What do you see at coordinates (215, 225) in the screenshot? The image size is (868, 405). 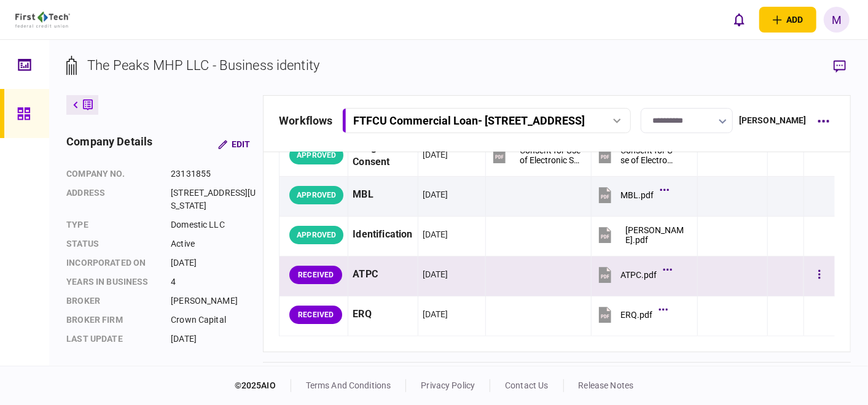 I see `div: Domestic LLC` at bounding box center [215, 225].